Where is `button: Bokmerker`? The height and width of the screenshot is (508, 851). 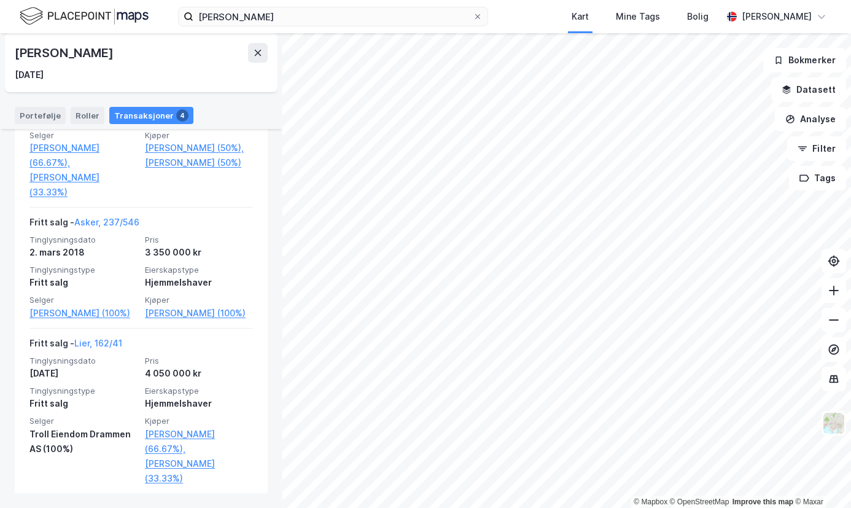 button: Bokmerker is located at coordinates (805, 60).